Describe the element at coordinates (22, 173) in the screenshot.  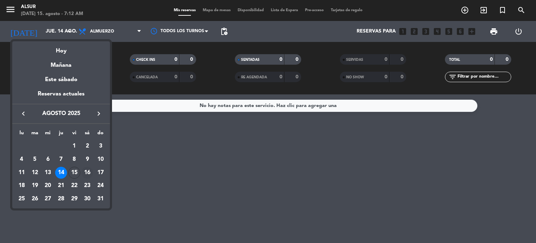
I see `div: 11` at that location.